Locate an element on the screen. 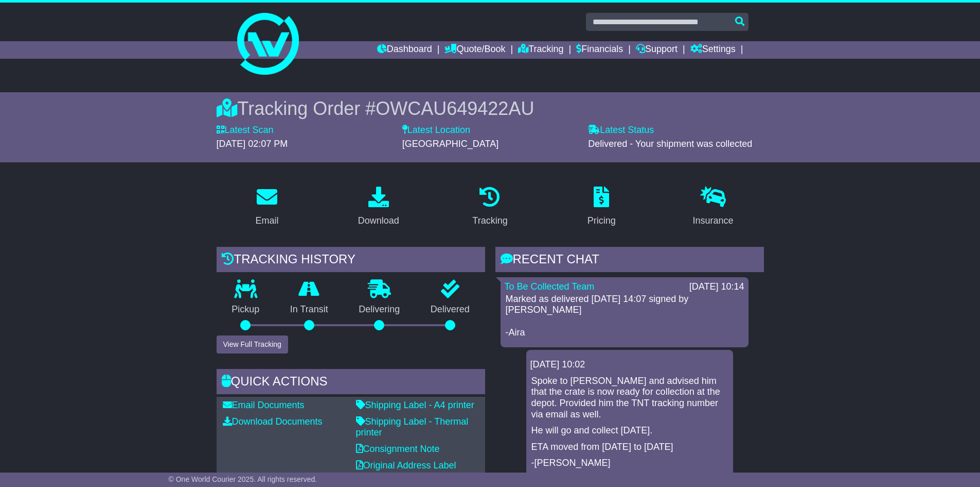 This screenshot has height=487, width=980. a: Financials is located at coordinates (600, 50).